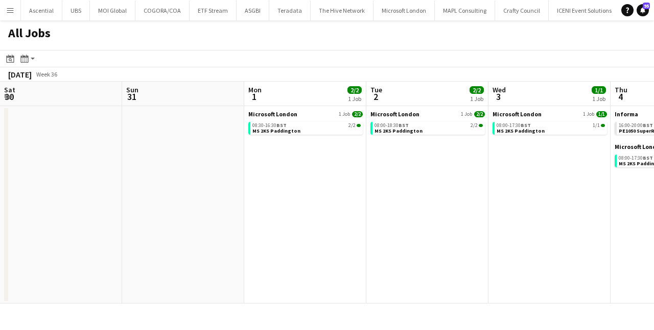  What do you see at coordinates (499, 90) in the screenshot?
I see `span: Wed` at bounding box center [499, 90].